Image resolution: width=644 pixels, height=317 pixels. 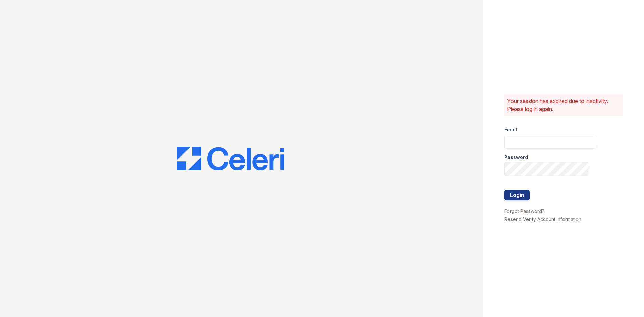 I want to click on p: Your session has expired due to inactivity. Please log in again., so click(x=564, y=105).